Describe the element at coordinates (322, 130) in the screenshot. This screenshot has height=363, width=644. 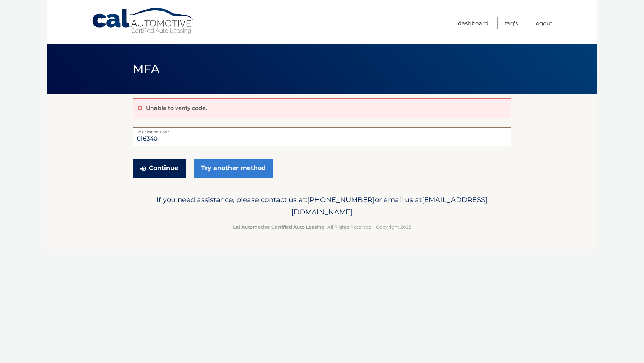
I see `label: Verification Code` at that location.